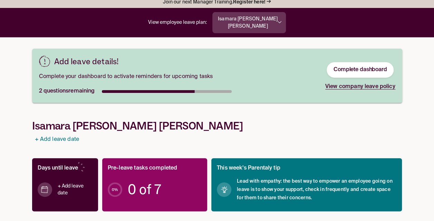 This screenshot has height=221, width=434. I want to click on a: View company leave policy, so click(360, 87).